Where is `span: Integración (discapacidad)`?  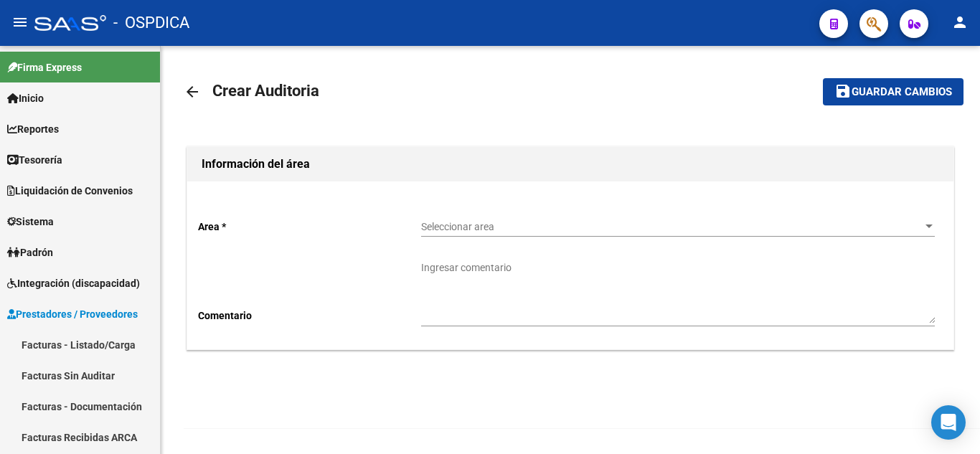 span: Integración (discapacidad) is located at coordinates (74, 283).